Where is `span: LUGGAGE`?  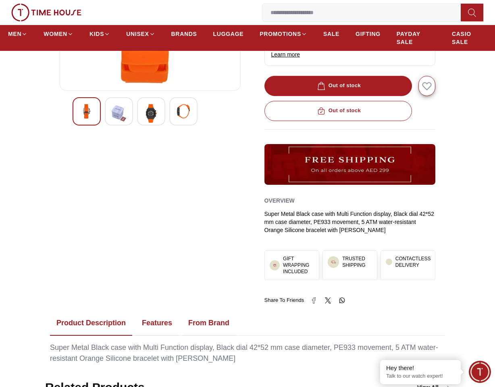 span: LUGGAGE is located at coordinates (229, 34).